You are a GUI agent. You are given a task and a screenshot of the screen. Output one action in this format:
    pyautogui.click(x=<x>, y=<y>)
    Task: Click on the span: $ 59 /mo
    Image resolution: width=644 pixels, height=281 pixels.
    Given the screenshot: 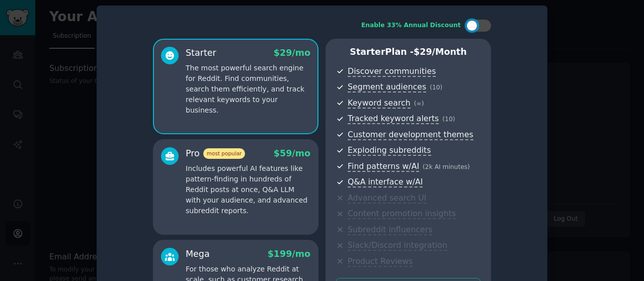 What is the action you would take?
    pyautogui.click(x=292, y=153)
    